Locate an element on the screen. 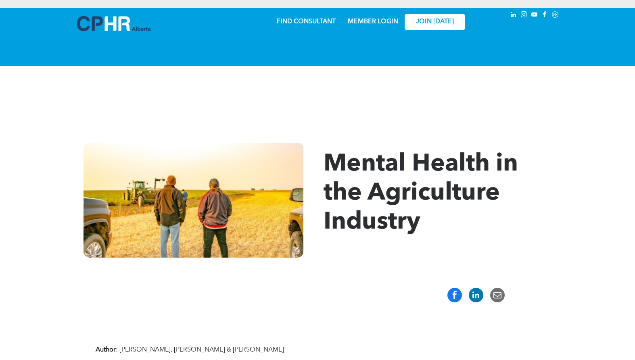  a: FIND CONSULTANT is located at coordinates (306, 22).